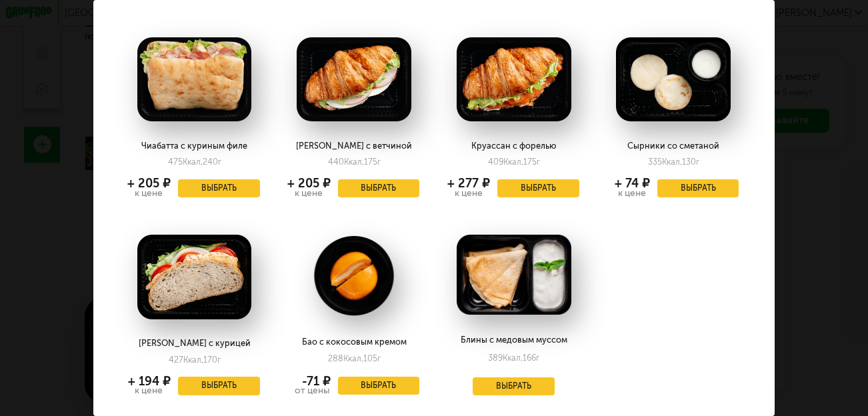 This screenshot has width=868, height=416. I want to click on div: 440 175, so click(354, 161).